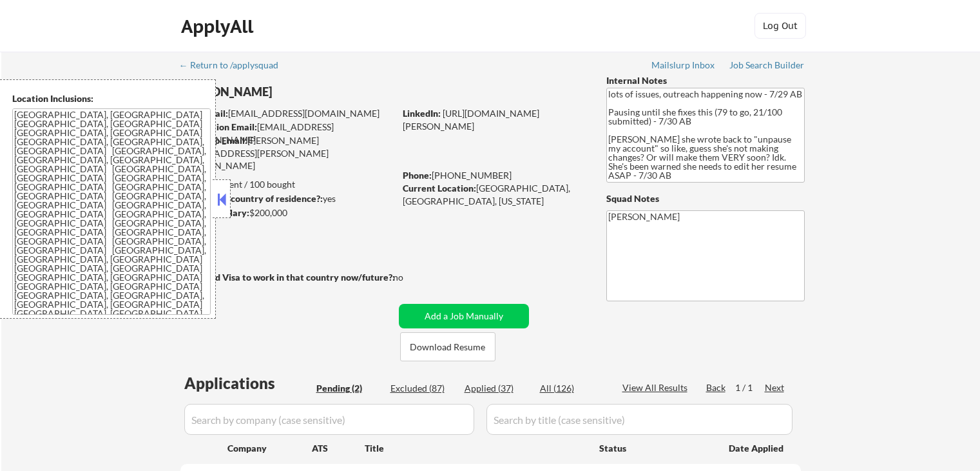 Image resolution: width=980 pixels, height=471 pixels. Describe the element at coordinates (269, 448) in the screenshot. I see `div: Company` at that location.